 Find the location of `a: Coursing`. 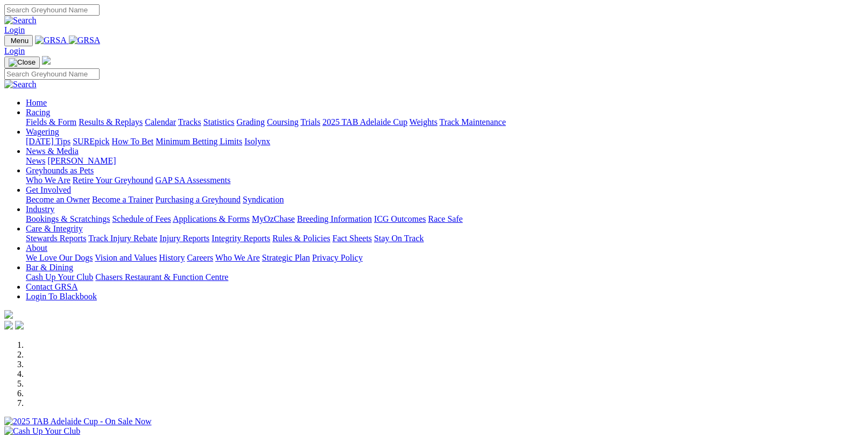

a: Coursing is located at coordinates (283, 122).